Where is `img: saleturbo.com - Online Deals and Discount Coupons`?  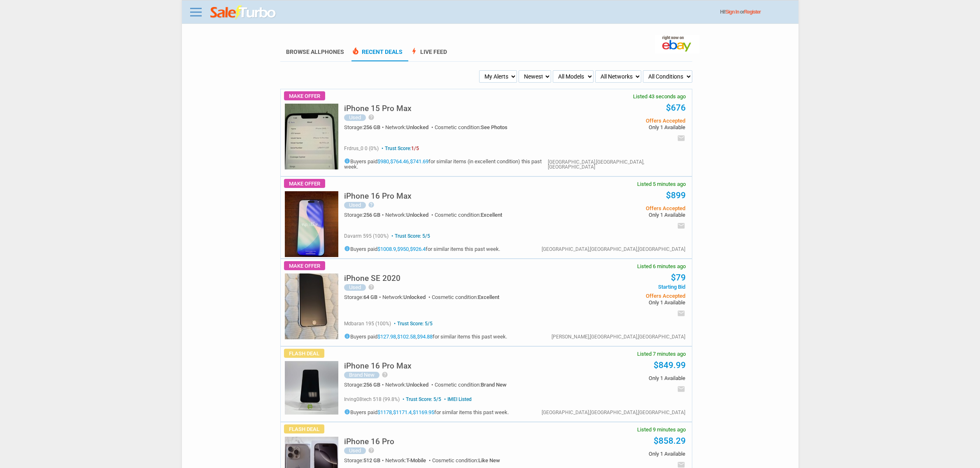 img: saleturbo.com - Online Deals and Discount Coupons is located at coordinates (243, 13).